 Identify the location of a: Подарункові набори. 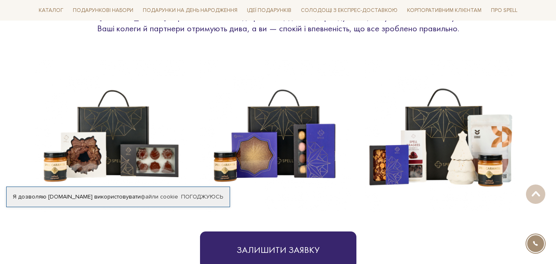
(103, 10).